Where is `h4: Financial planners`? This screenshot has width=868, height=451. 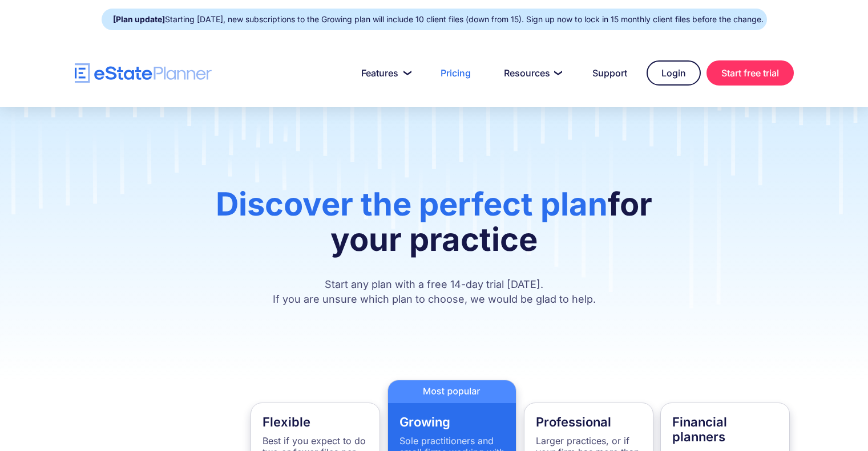 h4: Financial planners is located at coordinates (725, 430).